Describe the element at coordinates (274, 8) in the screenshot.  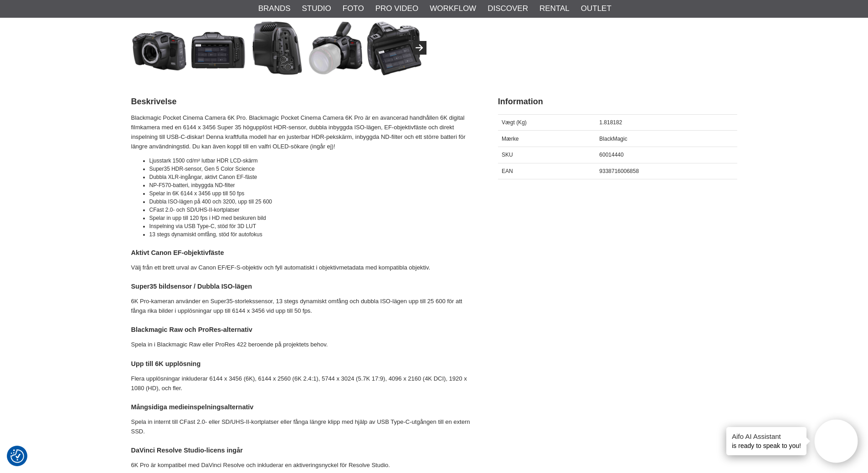
I see `a: Brands` at that location.